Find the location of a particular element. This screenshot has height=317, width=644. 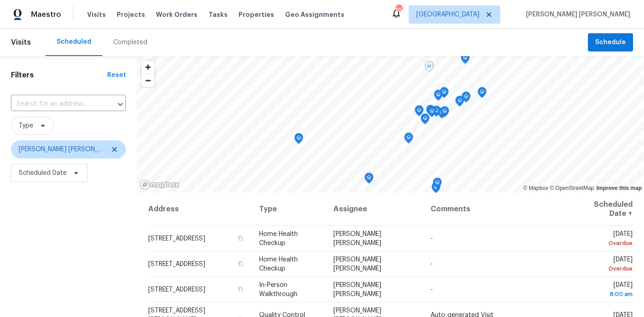

a: OpenStreetMap is located at coordinates (572, 188).